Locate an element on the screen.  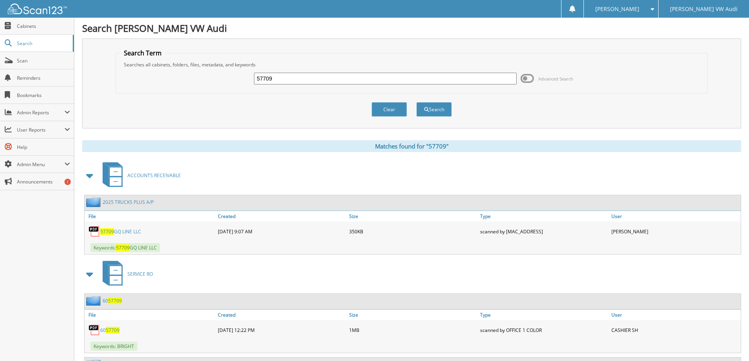
button: Clear is located at coordinates (389, 109).